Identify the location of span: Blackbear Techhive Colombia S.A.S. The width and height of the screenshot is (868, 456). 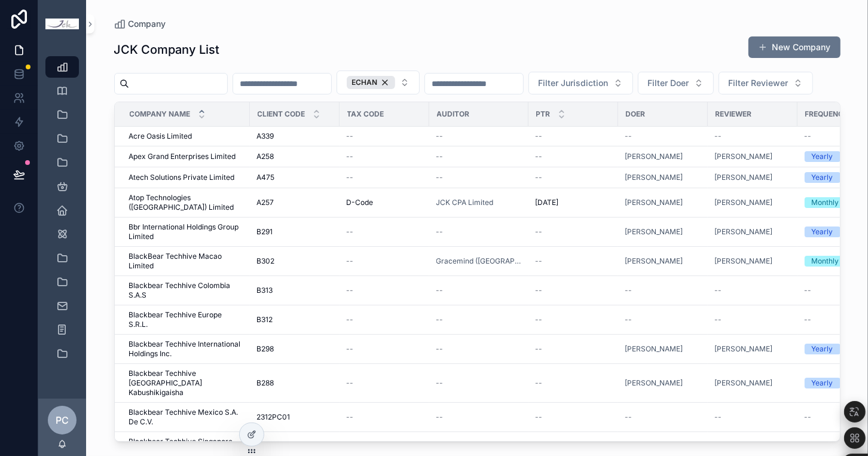
(186, 290).